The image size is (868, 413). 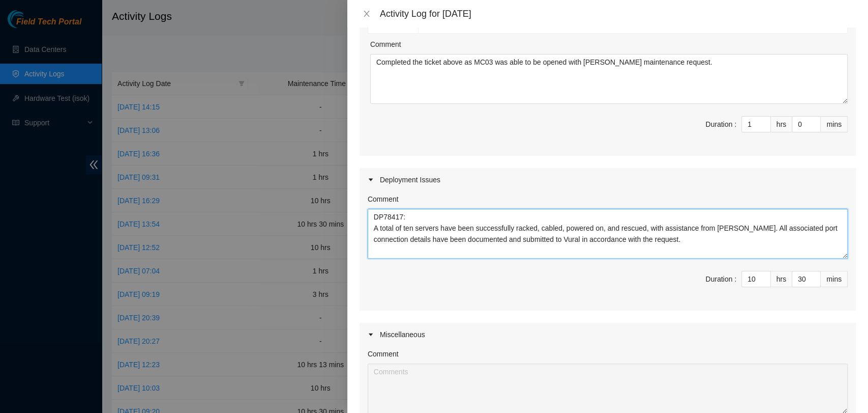 I want to click on button: Close, so click(x=367, y=13).